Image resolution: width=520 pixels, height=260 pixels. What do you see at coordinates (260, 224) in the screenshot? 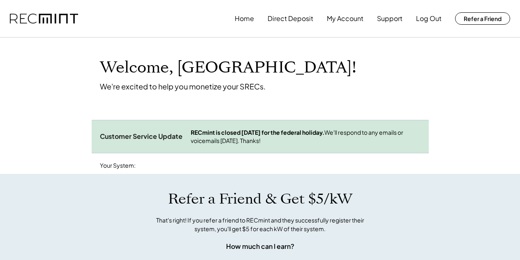
I see `div: That's right! If you refer a friend to RECmint and they successfully register their system, you'l...` at bounding box center [260, 224].